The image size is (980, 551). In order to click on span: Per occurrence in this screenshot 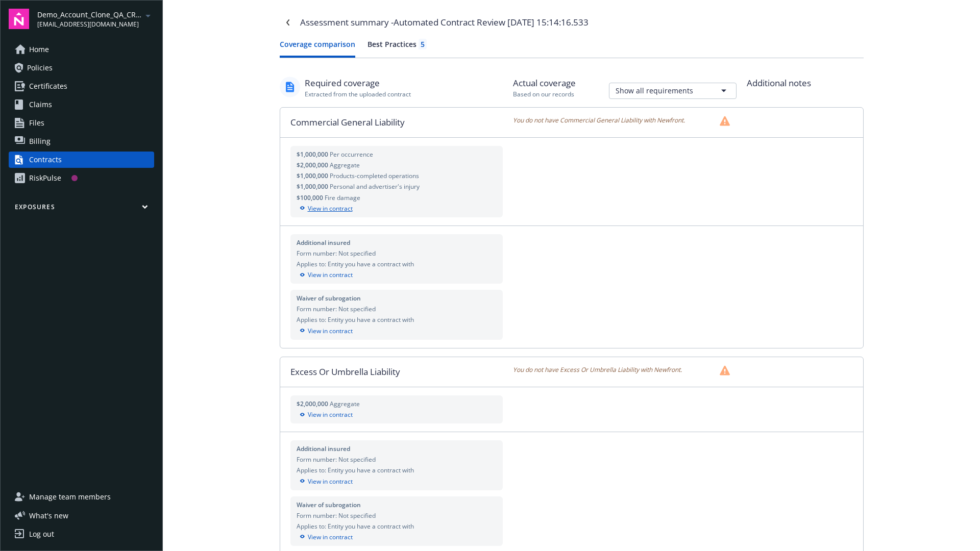, I will do `click(351, 154)`.